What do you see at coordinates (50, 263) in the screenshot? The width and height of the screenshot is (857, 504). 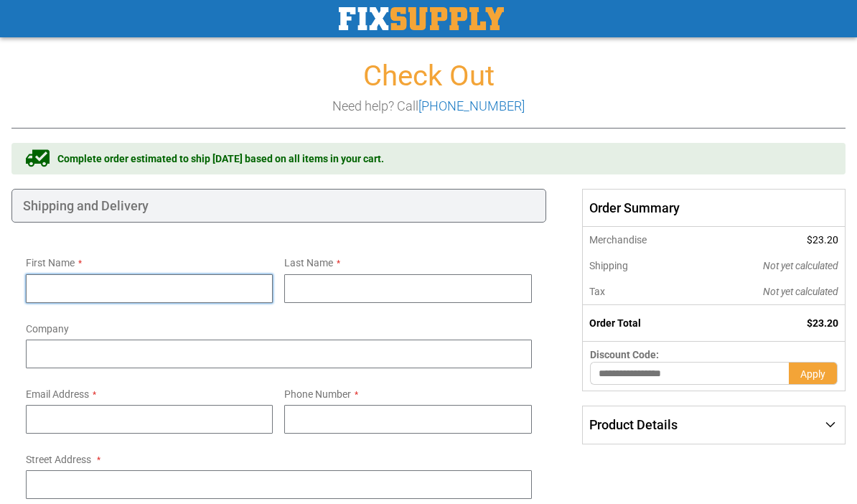 I see `span: First Name` at bounding box center [50, 263].